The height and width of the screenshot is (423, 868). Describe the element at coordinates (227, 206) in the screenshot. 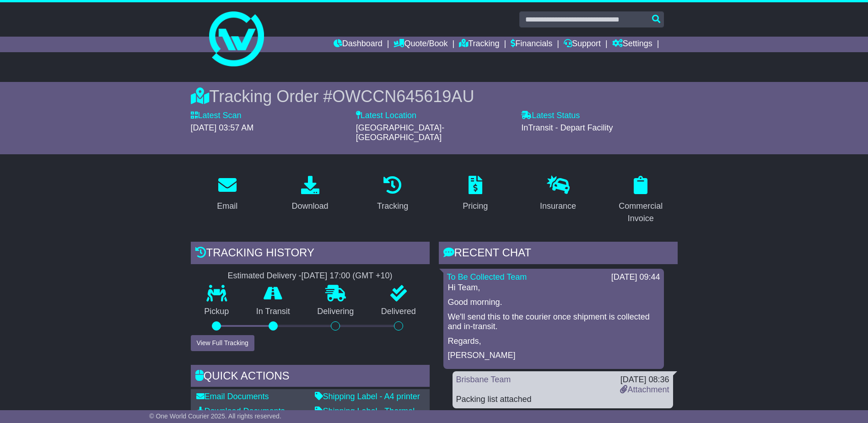

I see `div: Email` at that location.